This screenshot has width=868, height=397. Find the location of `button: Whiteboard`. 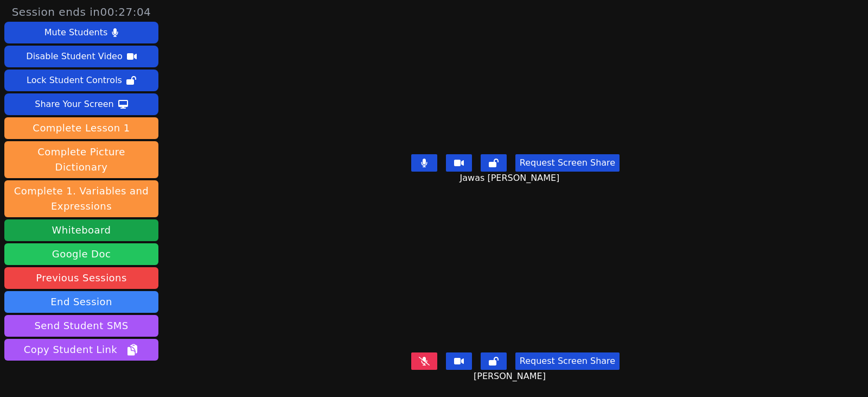

button: Whiteboard is located at coordinates (81, 230).